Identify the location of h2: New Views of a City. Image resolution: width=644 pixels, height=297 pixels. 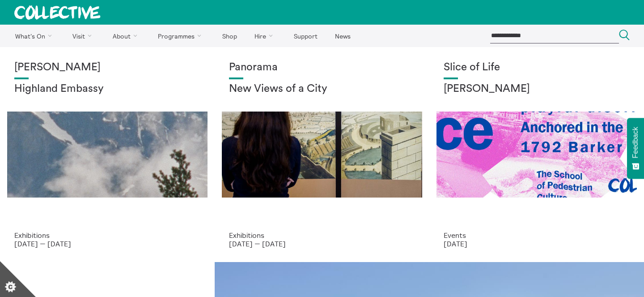
(322, 89).